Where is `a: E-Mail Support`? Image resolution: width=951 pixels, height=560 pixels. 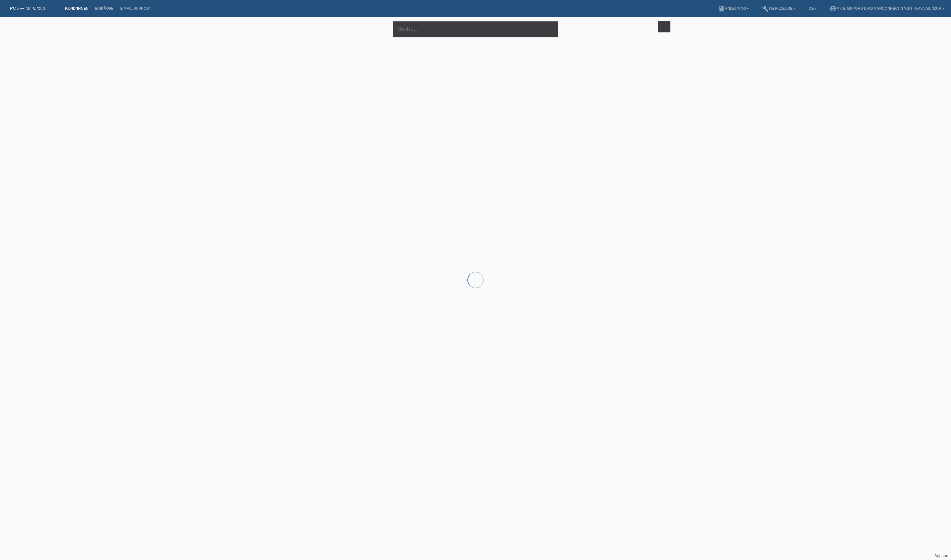 a: E-Mail Support is located at coordinates (136, 8).